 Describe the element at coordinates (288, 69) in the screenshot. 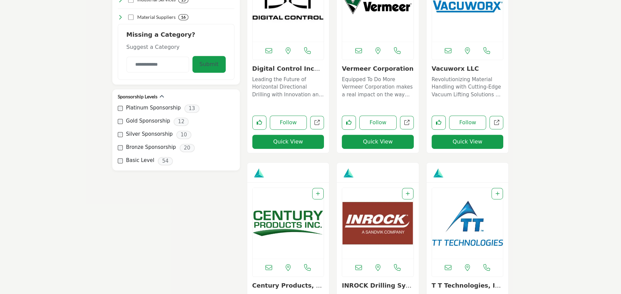

I see `h3: Digital Control Incorporated` at that location.